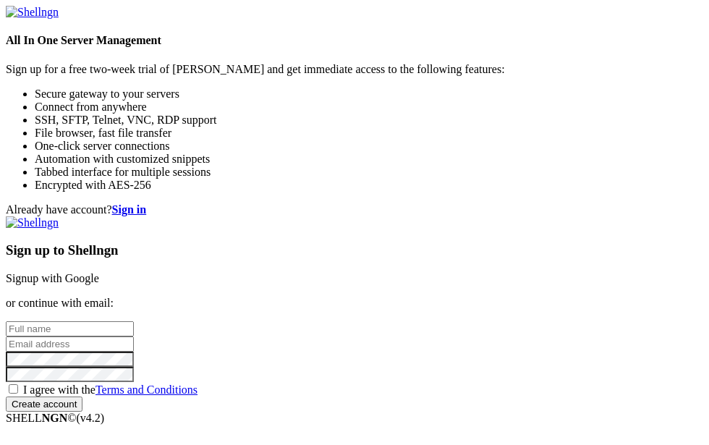 Image resolution: width=709 pixels, height=445 pixels. Describe the element at coordinates (55, 417) in the screenshot. I see `span: SHELL ©` at that location.